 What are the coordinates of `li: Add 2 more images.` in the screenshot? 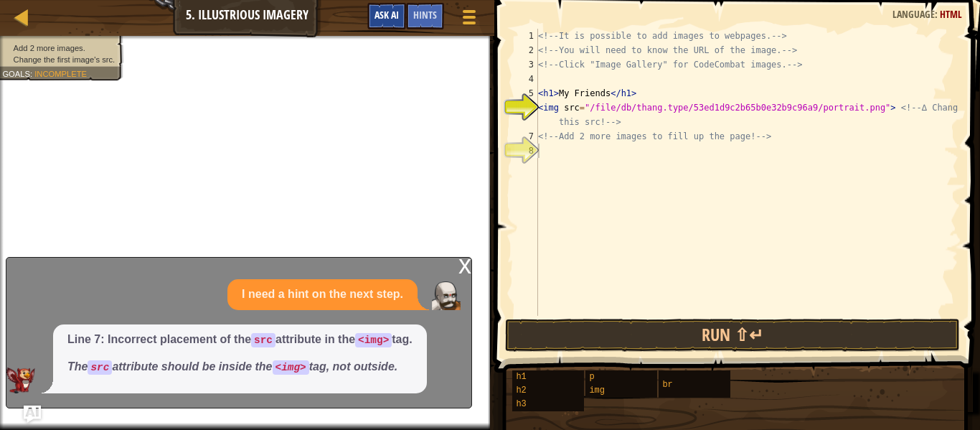 It's located at (58, 48).